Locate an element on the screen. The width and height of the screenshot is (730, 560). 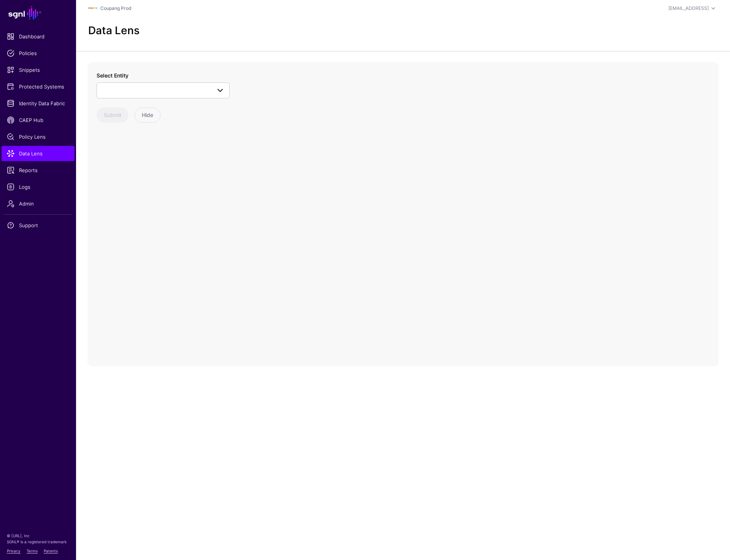
a: Identity Data Fabric is located at coordinates (38, 104).